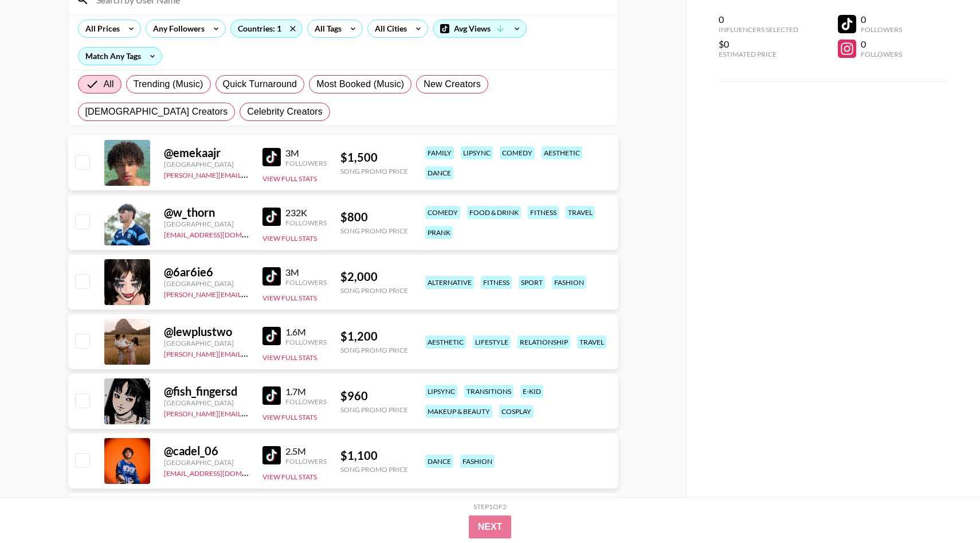  Describe the element at coordinates (306, 213) in the screenshot. I see `div: 232K` at that location.